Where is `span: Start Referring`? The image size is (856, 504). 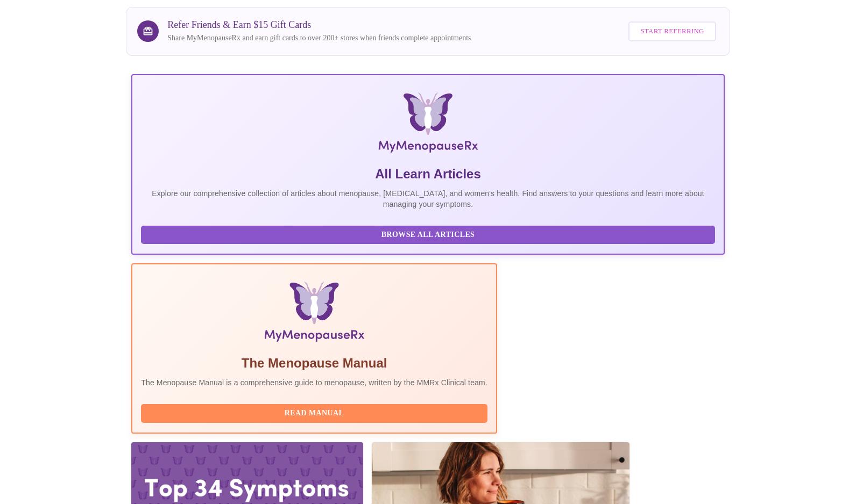 span: Start Referring is located at coordinates (672, 31).